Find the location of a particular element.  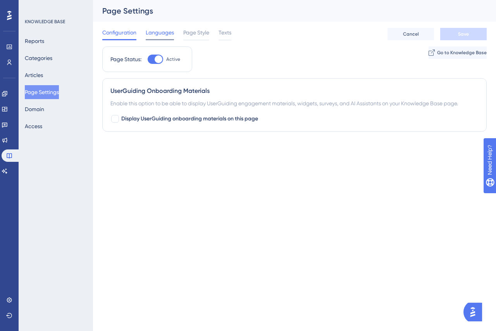

span: Save is located at coordinates (463, 34).